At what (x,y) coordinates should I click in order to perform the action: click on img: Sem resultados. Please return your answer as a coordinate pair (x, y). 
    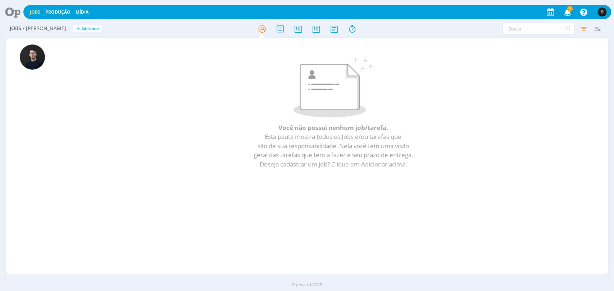
    Looking at the image, I should click on (333, 87).